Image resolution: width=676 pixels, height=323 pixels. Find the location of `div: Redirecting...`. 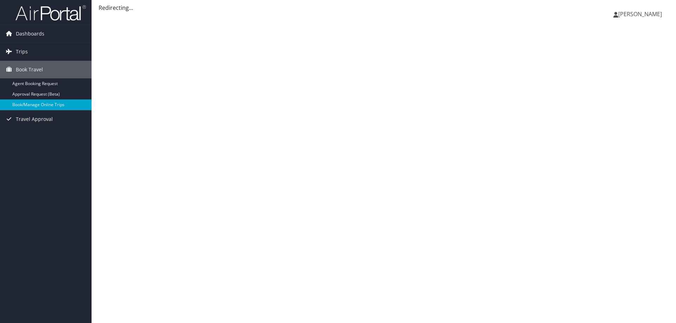

div: Redirecting... is located at coordinates (384, 8).